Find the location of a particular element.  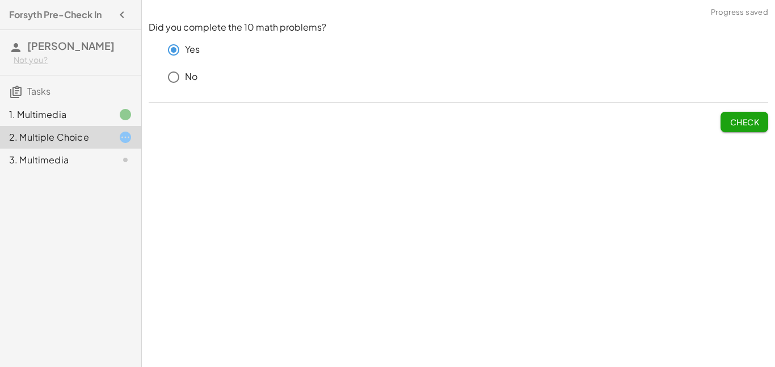

span: Progress saved is located at coordinates (739, 12).